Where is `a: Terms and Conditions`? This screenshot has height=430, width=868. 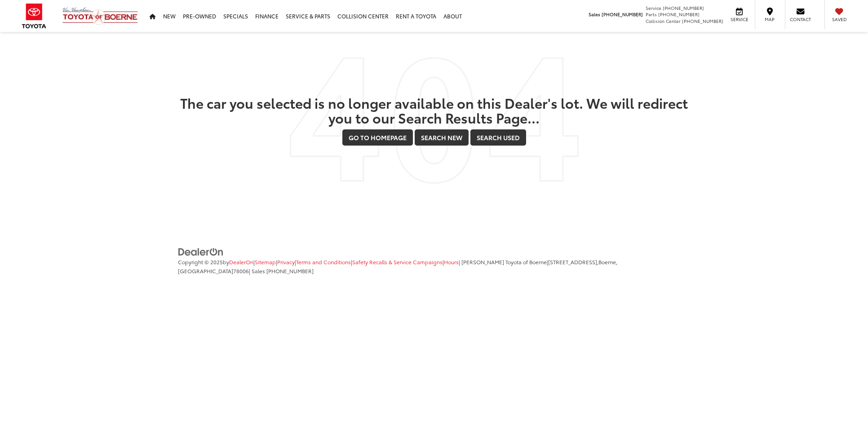 a: Terms and Conditions is located at coordinates (324, 261).